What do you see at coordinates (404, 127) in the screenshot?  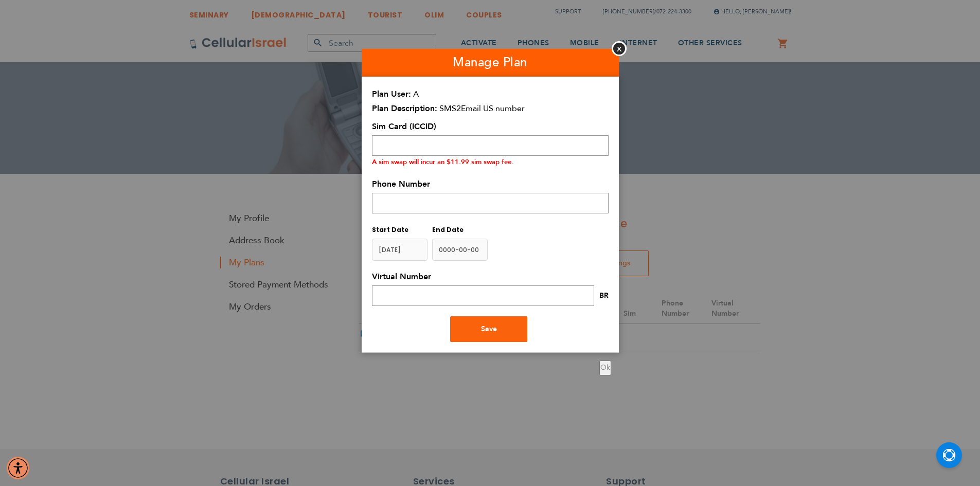 I see `span: Sim Card (ICCID)` at bounding box center [404, 127].